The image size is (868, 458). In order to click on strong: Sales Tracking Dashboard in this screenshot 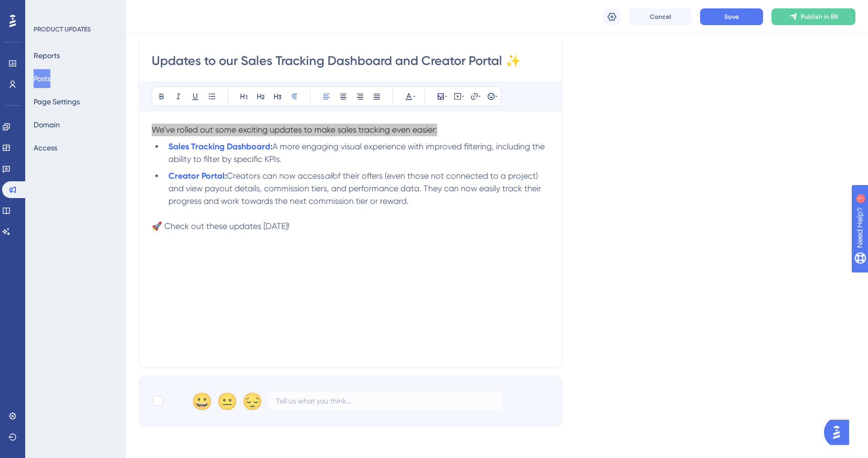, I will do `click(220, 147)`.